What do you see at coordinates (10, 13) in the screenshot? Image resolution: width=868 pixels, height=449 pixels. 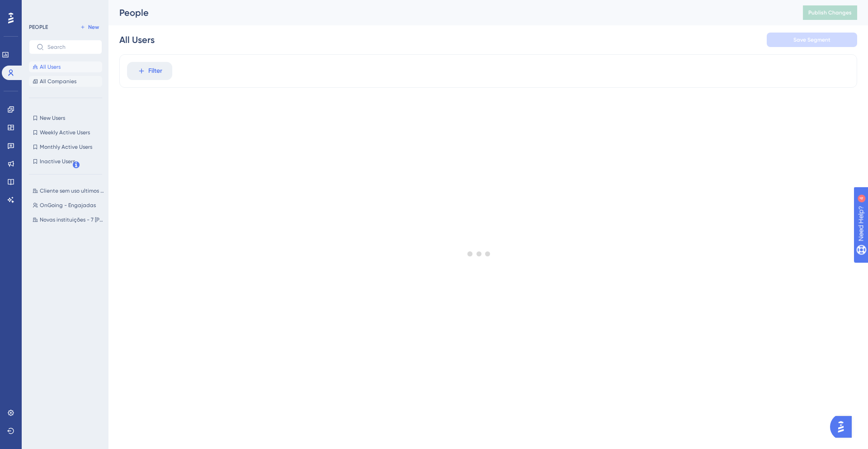 I see `img: launcher-image-alternative-text` at bounding box center [10, 13].